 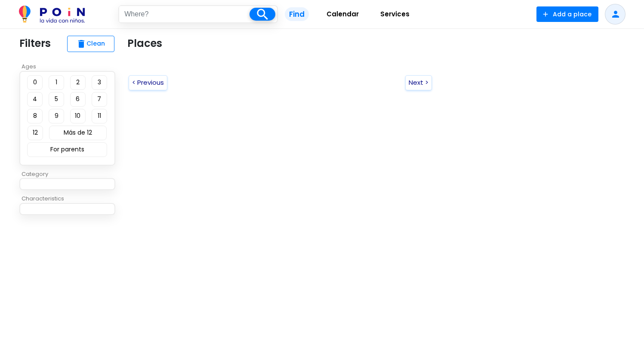 I want to click on i: search, so click(x=262, y=14).